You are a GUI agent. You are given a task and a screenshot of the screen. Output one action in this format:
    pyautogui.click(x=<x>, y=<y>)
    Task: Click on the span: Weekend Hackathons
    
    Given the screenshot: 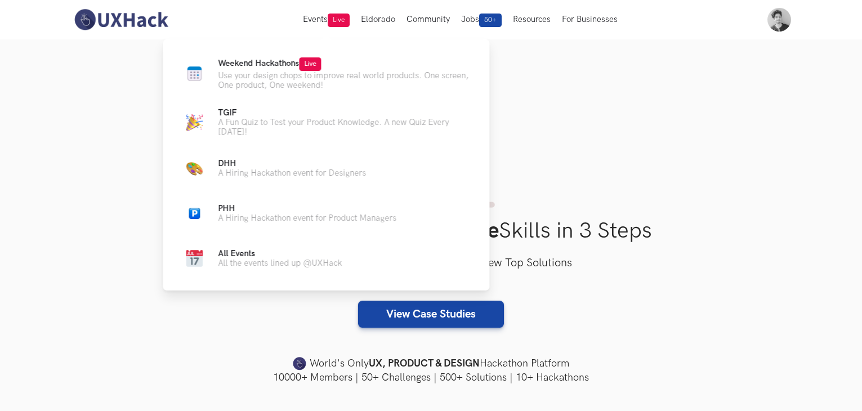 What is the action you would take?
    pyautogui.click(x=269, y=63)
    